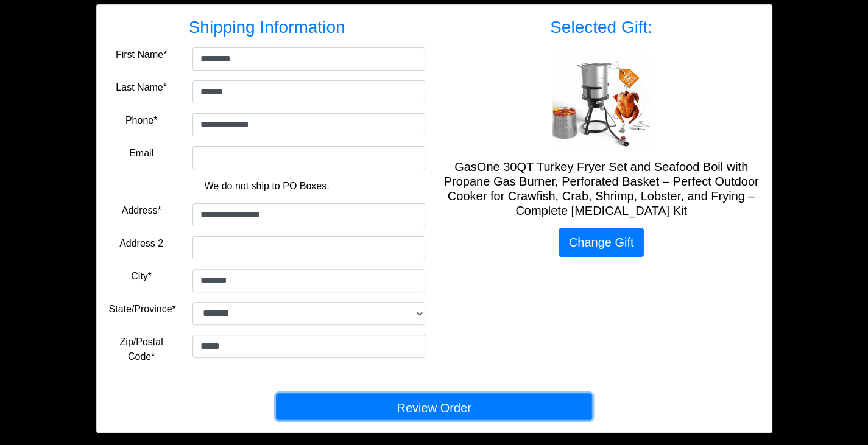  Describe the element at coordinates (267, 186) in the screenshot. I see `p: We do not ship to PO Boxes.` at that location.